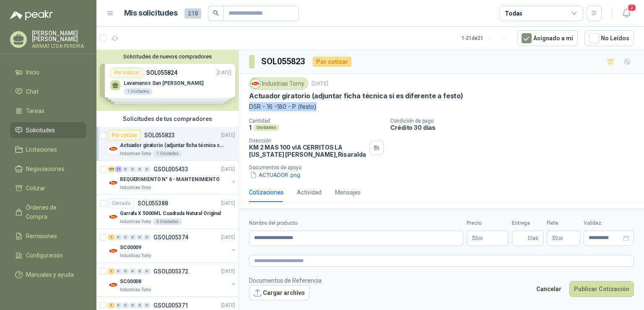 The image size is (644, 310). What do you see at coordinates (528, 223) in the screenshot?
I see `label: Entrega` at bounding box center [528, 223].